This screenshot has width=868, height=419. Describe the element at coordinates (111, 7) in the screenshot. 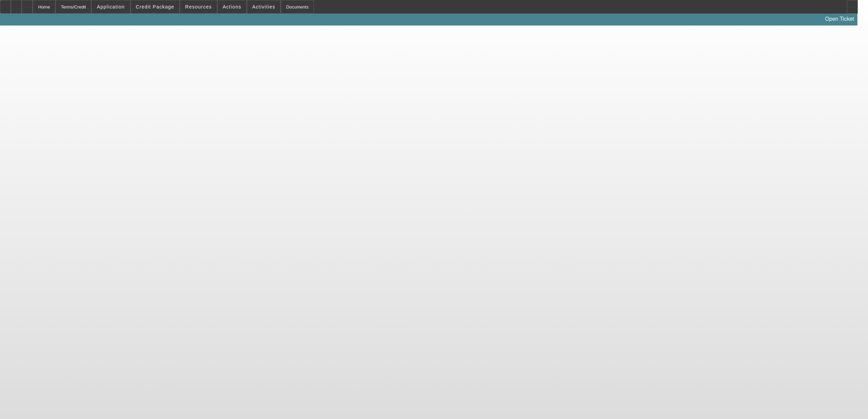

I see `span: Application` at that location.